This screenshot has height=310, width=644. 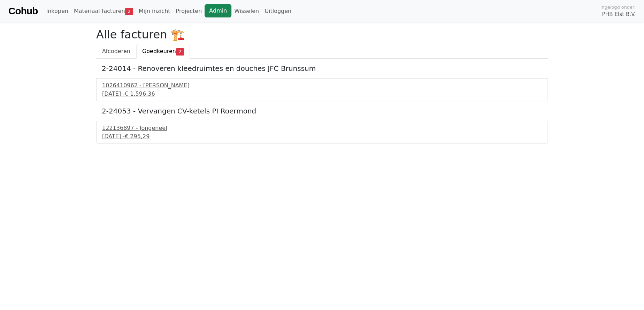 What do you see at coordinates (322, 34) in the screenshot?
I see `h2: Alle facturen 🏗️` at bounding box center [322, 34].